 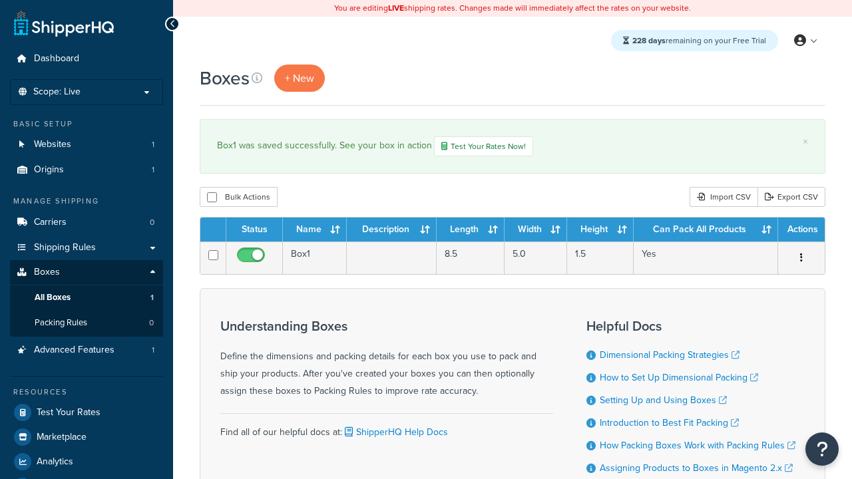 I want to click on span: Origins, so click(x=49, y=170).